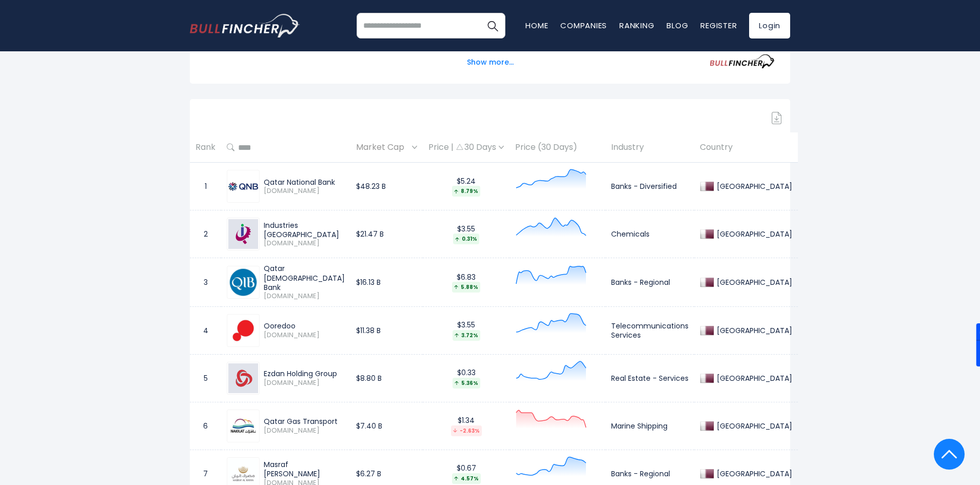 The height and width of the screenshot is (485, 980). Describe the element at coordinates (466, 287) in the screenshot. I see `div: 5.88%` at that location.